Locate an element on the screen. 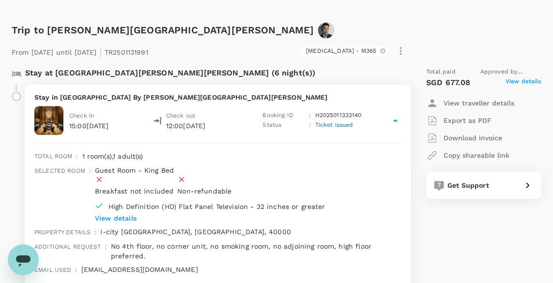 Image resolution: width=553 pixels, height=283 pixels. div: Non-refundable is located at coordinates (204, 191).